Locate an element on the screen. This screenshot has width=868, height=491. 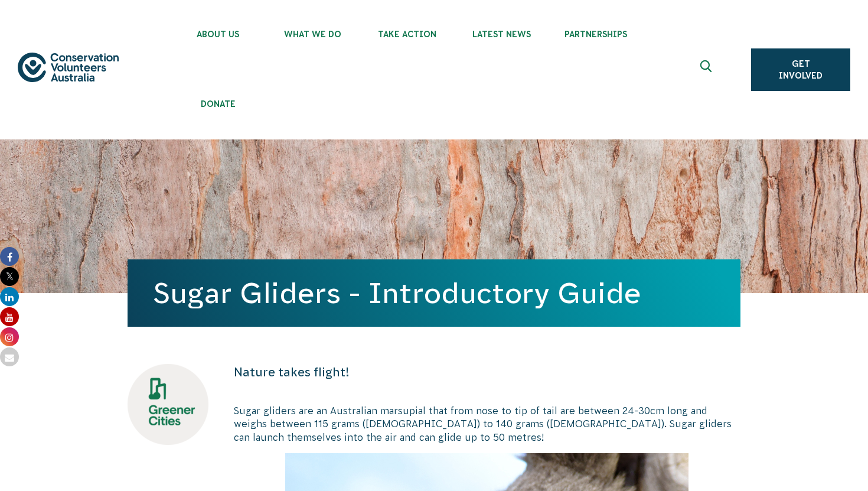
h1: Sugar Gliders - Introductory Guide is located at coordinates (434, 293).